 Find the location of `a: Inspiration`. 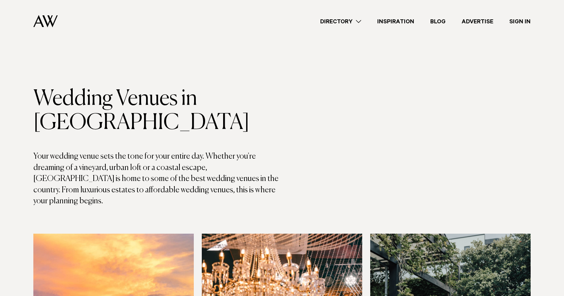

a: Inspiration is located at coordinates (396, 21).